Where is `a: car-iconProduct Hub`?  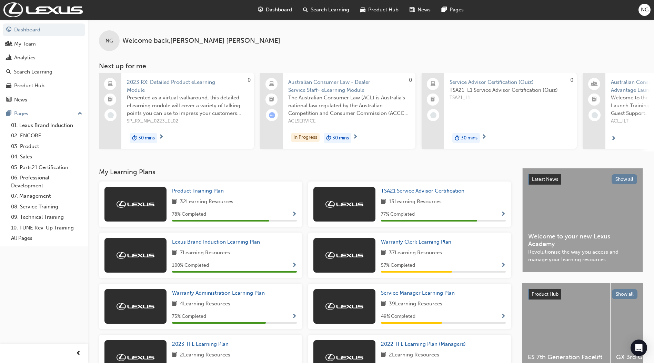
a: car-iconProduct Hub is located at coordinates (379, 10).